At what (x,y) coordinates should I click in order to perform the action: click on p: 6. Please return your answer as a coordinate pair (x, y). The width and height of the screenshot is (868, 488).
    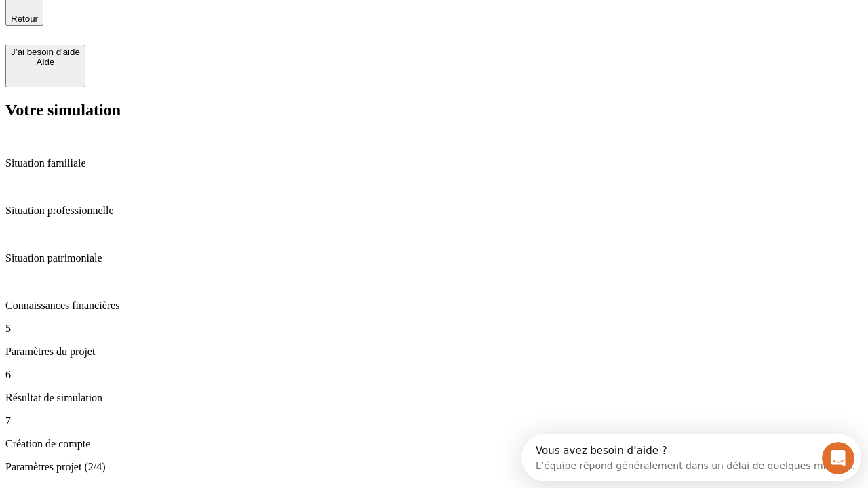
    Looking at the image, I should click on (434, 375).